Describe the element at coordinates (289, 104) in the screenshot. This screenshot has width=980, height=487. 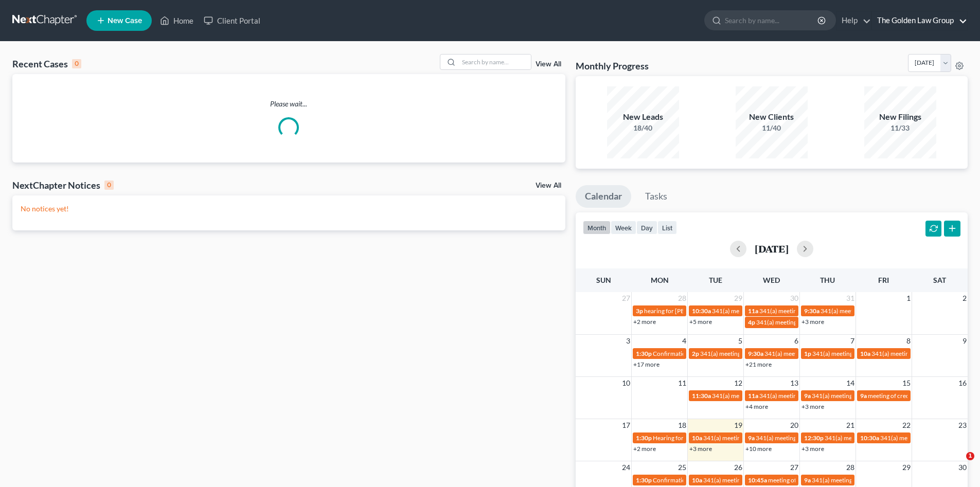
I see `p: Please wait...` at that location.